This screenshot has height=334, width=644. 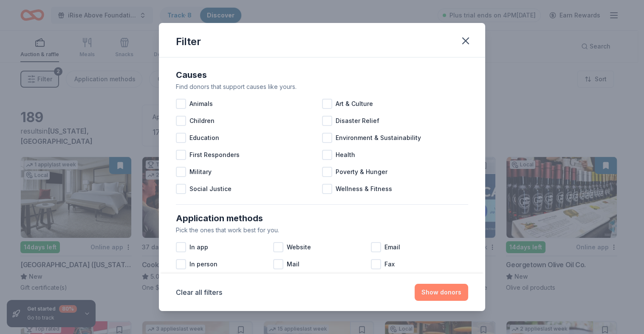 I want to click on div: Filter, so click(x=188, y=42).